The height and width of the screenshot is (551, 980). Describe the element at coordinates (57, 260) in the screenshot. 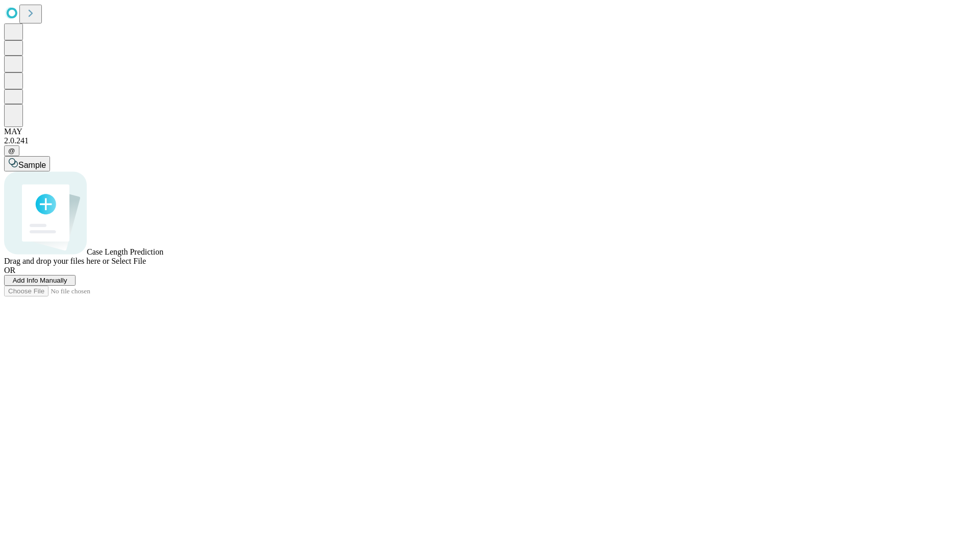

I see `span: Drag and drop your files here or` at that location.